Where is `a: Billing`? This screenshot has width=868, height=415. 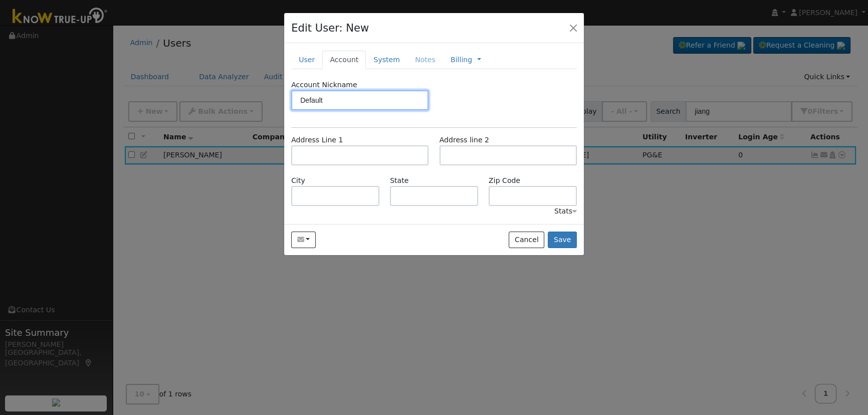 a: Billing is located at coordinates (461, 60).